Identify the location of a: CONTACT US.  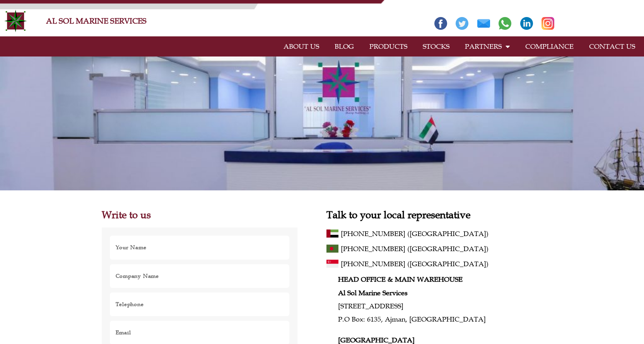
(612, 46).